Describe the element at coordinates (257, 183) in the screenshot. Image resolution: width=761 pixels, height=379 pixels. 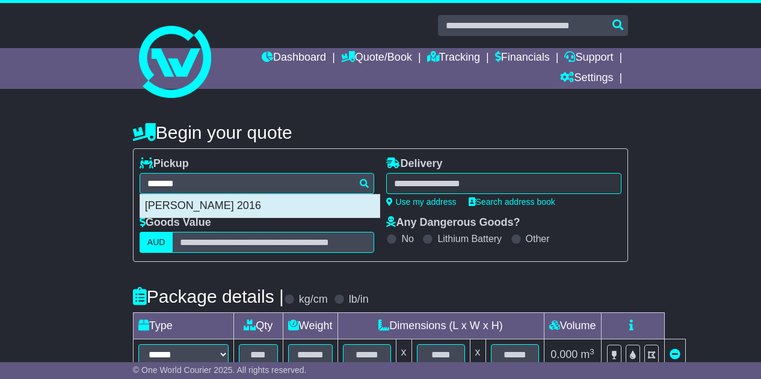
I see `typeahead: Please provide city` at that location.